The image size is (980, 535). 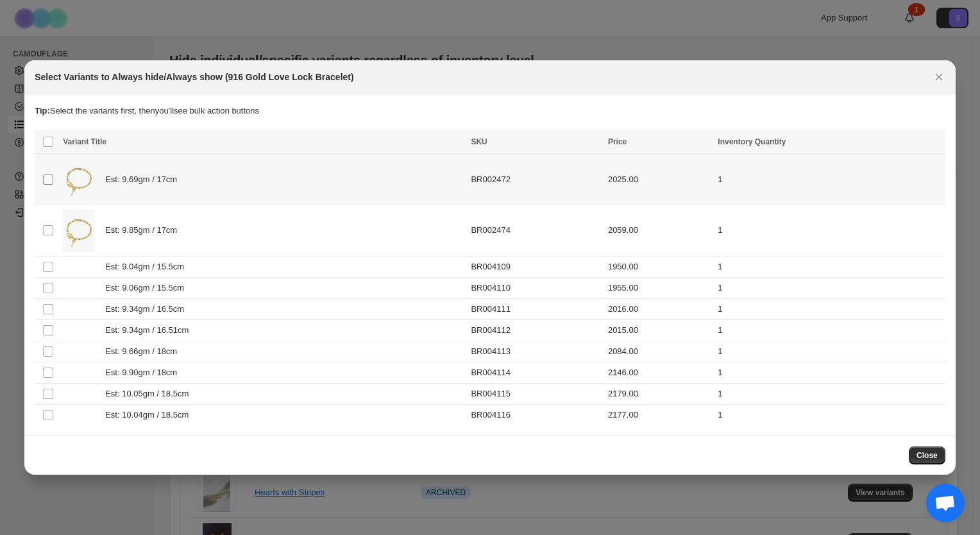 What do you see at coordinates (85, 142) in the screenshot?
I see `span: Variant Title` at bounding box center [85, 142].